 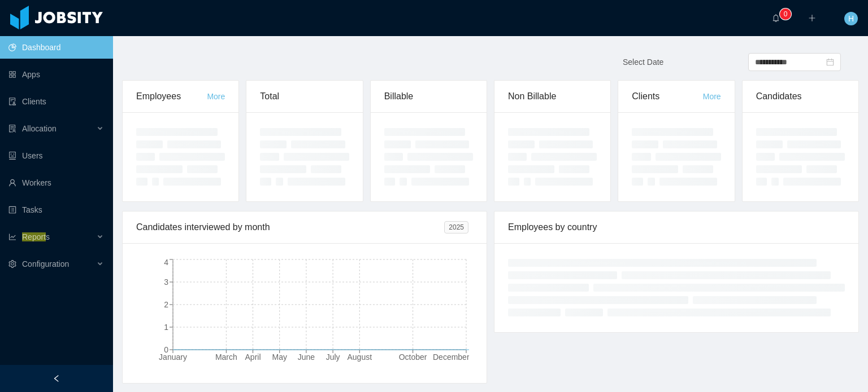 I want to click on tspan: 1, so click(x=166, y=327).